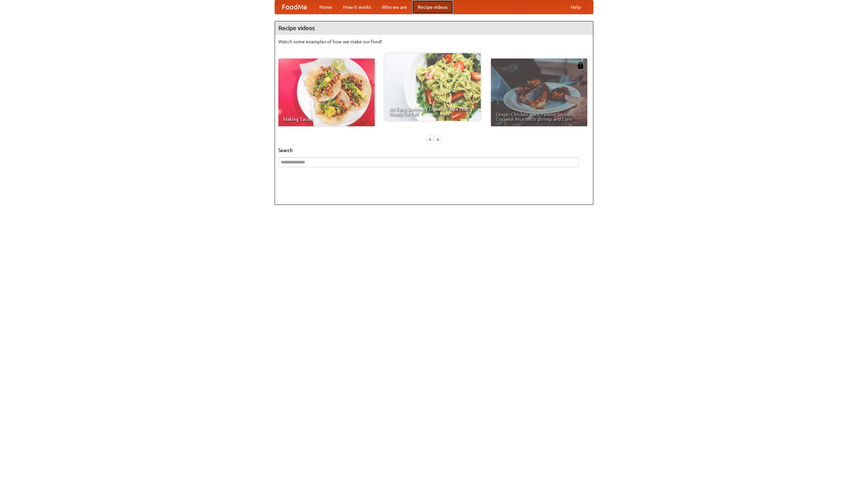 This screenshot has height=479, width=868. I want to click on a: How it works, so click(357, 7).